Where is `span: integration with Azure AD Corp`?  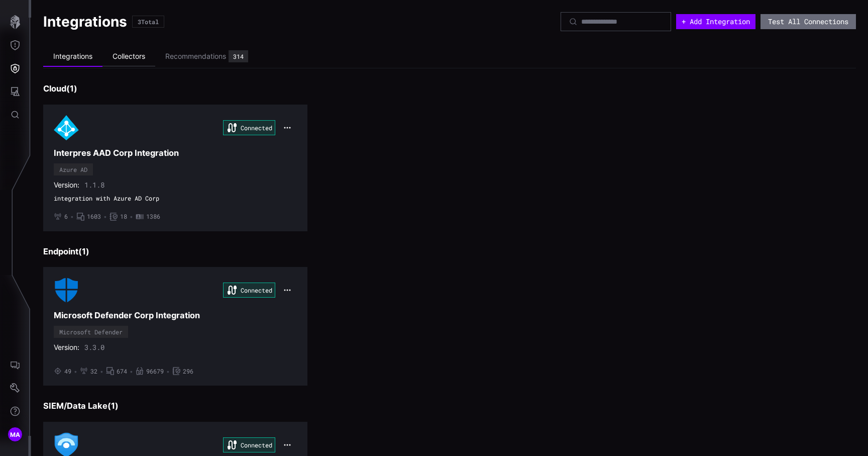
span: integration with Azure AD Corp is located at coordinates (175, 198).